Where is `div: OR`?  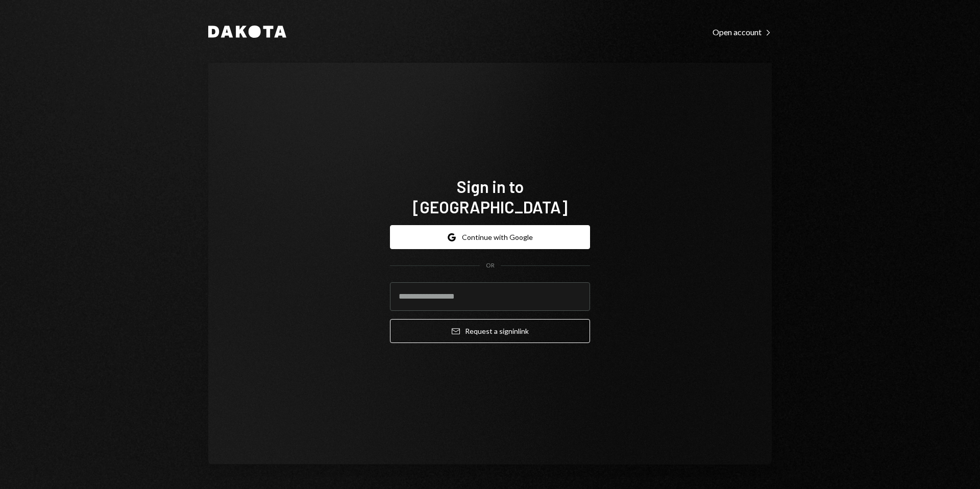 div: OR is located at coordinates (490, 265).